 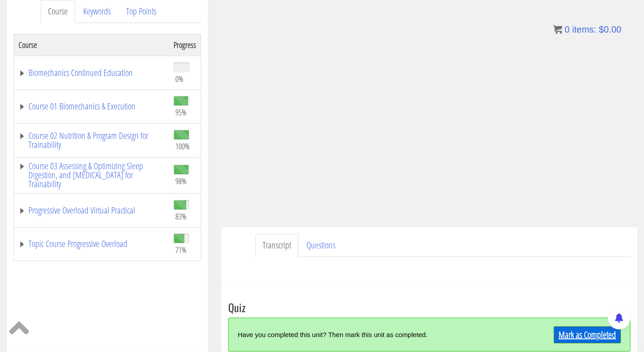 What do you see at coordinates (610, 29) in the screenshot?
I see `bdi: 0.00` at bounding box center [610, 29].